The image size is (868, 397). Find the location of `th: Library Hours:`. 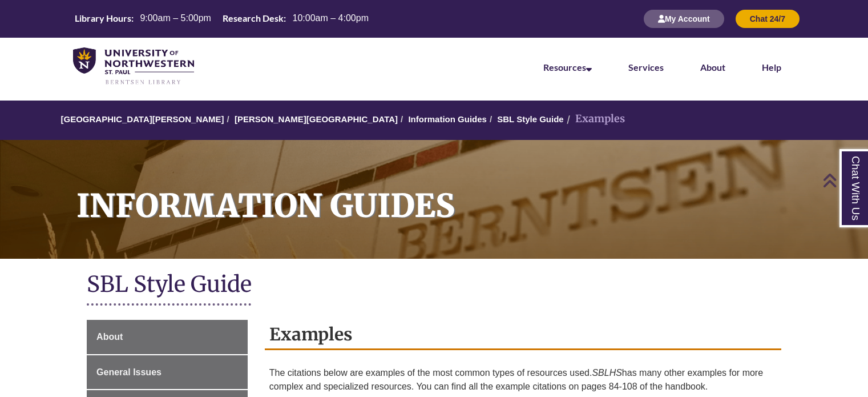

th: Library Hours: is located at coordinates (102, 18).